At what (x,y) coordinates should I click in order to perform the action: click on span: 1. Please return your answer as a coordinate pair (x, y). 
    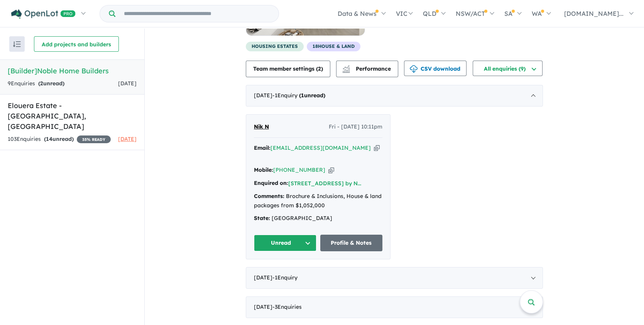
    Looking at the image, I should click on (303, 95).